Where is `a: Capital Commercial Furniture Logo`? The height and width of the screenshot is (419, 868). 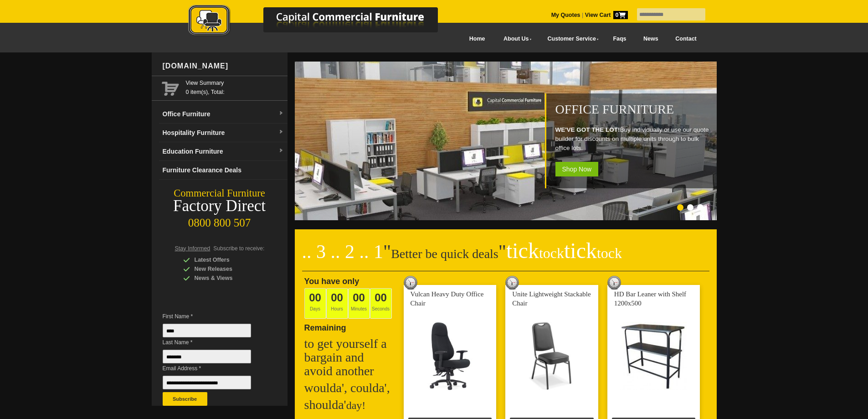
a: Capital Commercial Furniture Logo is located at coordinates (323, 22).